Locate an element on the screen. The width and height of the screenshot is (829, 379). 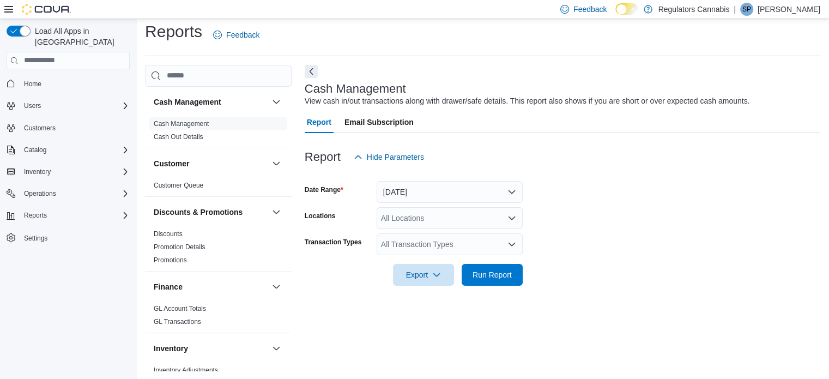
span: GL Account Totals is located at coordinates (180, 309).